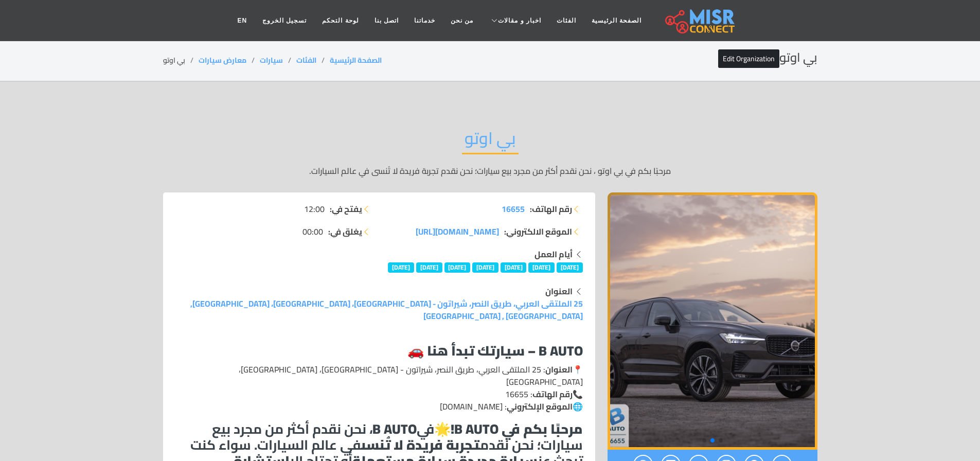 This screenshot has height=461, width=980. Describe the element at coordinates (340, 21) in the screenshot. I see `a: لوحة التحكم` at that location.